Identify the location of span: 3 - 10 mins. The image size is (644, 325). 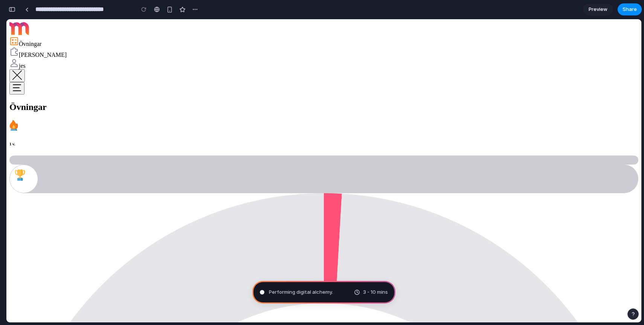
(376, 292).